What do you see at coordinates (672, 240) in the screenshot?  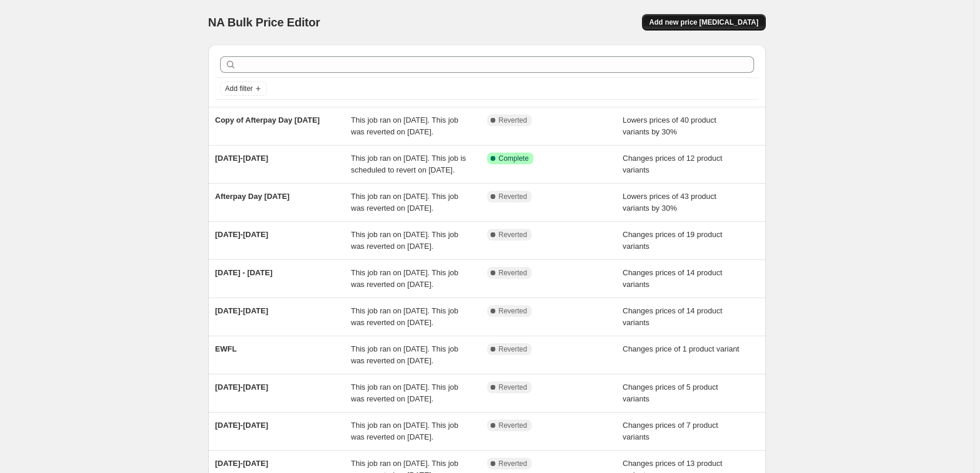 I see `span: Changes prices of 19 product variants` at bounding box center [672, 240].